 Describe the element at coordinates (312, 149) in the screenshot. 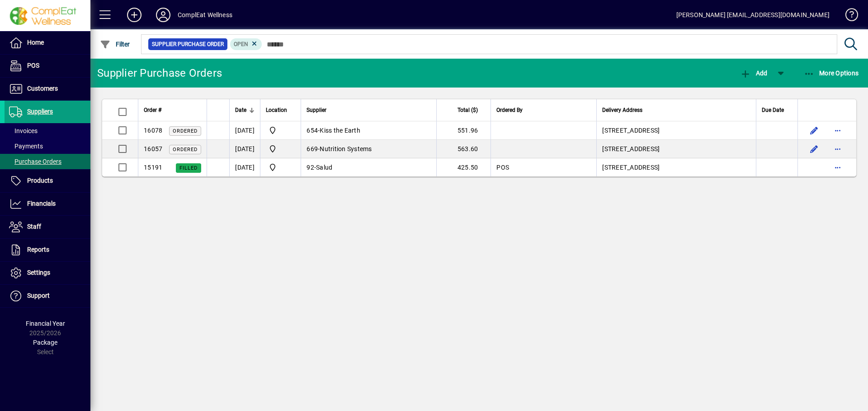

I see `span: 669` at that location.